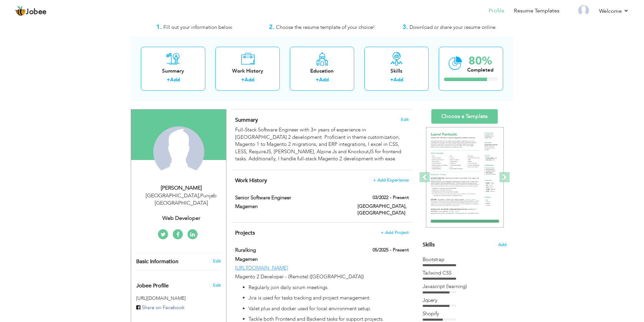 This screenshot has width=644, height=322. Describe the element at coordinates (465, 313) in the screenshot. I see `div: Shopify` at that location.